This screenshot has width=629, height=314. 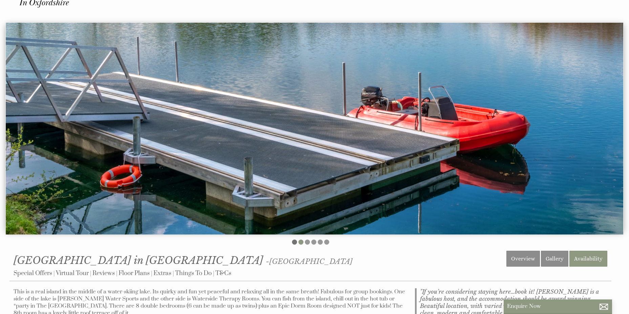 What do you see at coordinates (523, 259) in the screenshot?
I see `a: Overview` at bounding box center [523, 259].